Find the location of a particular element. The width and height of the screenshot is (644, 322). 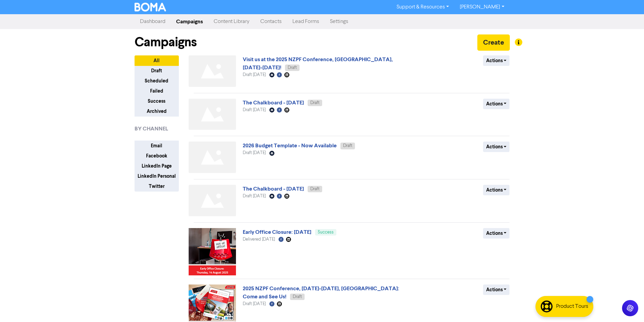

button: Archived is located at coordinates (157, 111).